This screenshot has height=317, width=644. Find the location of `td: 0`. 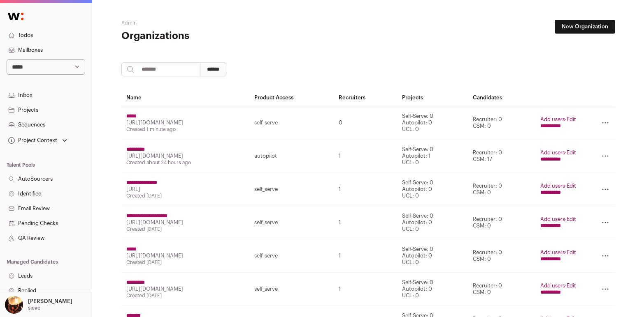

td: 0 is located at coordinates (365, 123).